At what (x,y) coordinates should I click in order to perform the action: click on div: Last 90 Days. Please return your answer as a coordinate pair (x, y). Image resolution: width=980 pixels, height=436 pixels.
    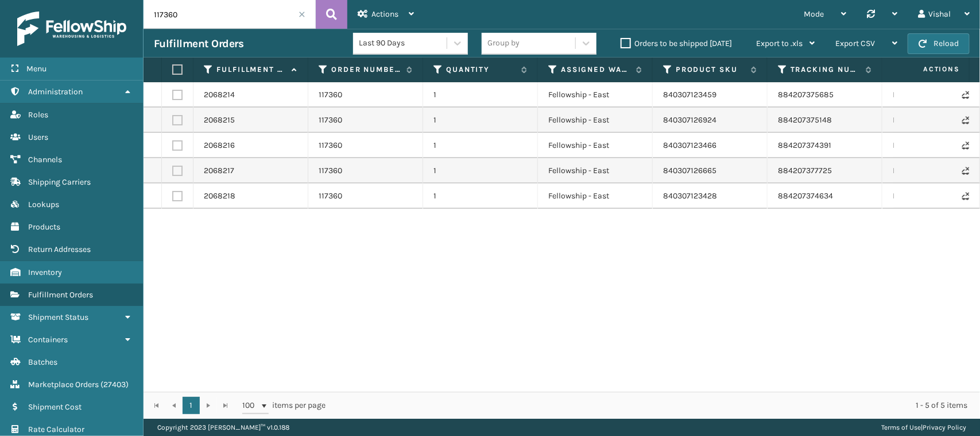
    Looking at the image, I should click on (403, 43).